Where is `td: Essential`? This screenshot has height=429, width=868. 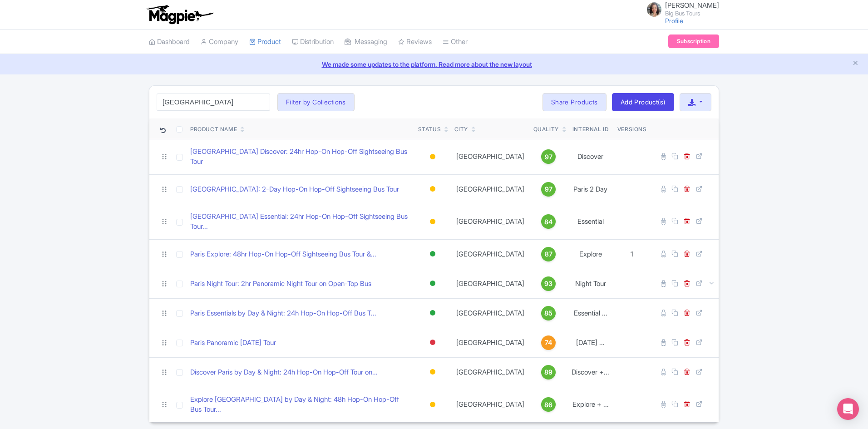
td: Essential is located at coordinates (590, 222).